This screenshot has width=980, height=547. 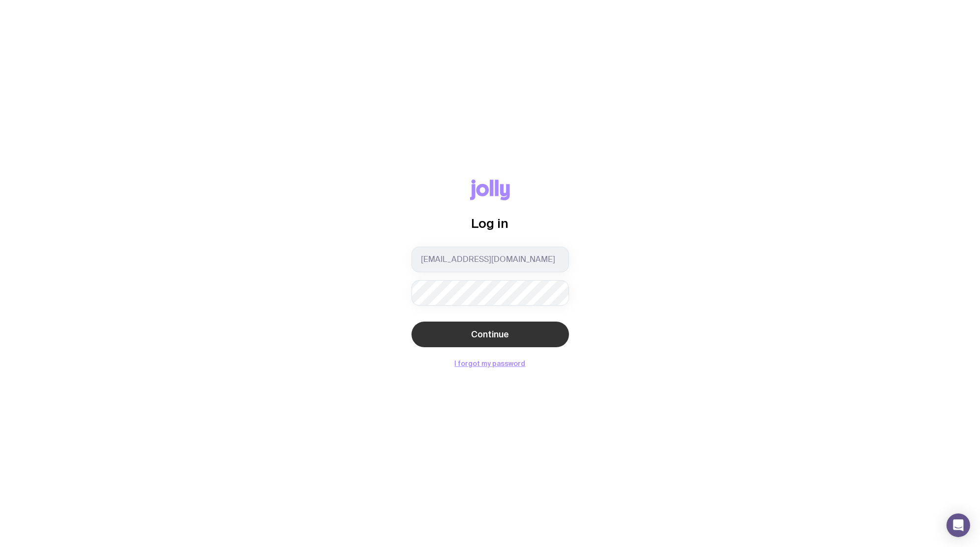 I want to click on span: Continue, so click(x=490, y=334).